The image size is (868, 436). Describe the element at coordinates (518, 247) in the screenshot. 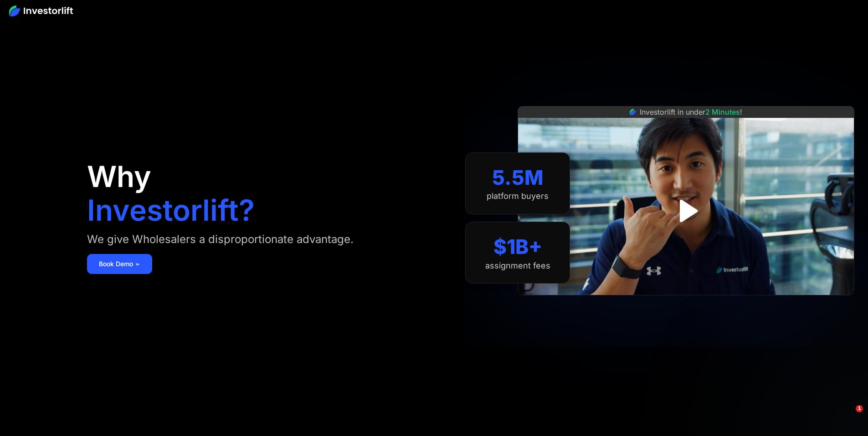

I see `div: $1B+` at that location.